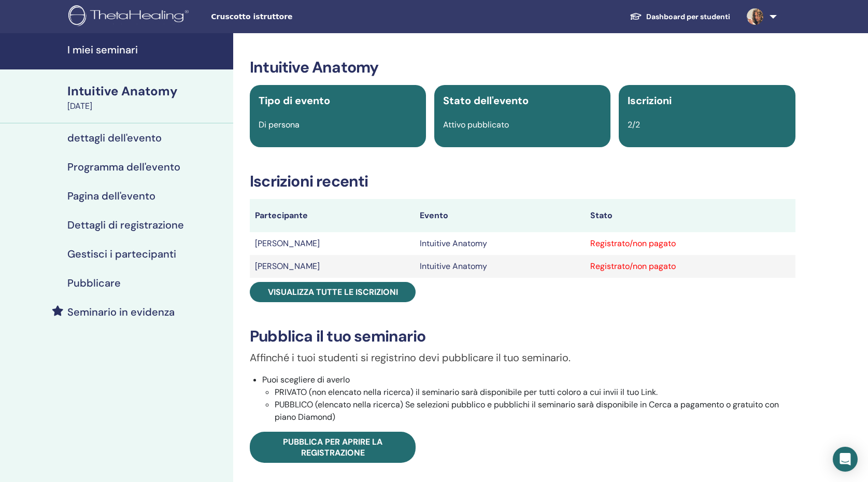  What do you see at coordinates (94, 283) in the screenshot?
I see `h4: Pubblicare` at bounding box center [94, 283].